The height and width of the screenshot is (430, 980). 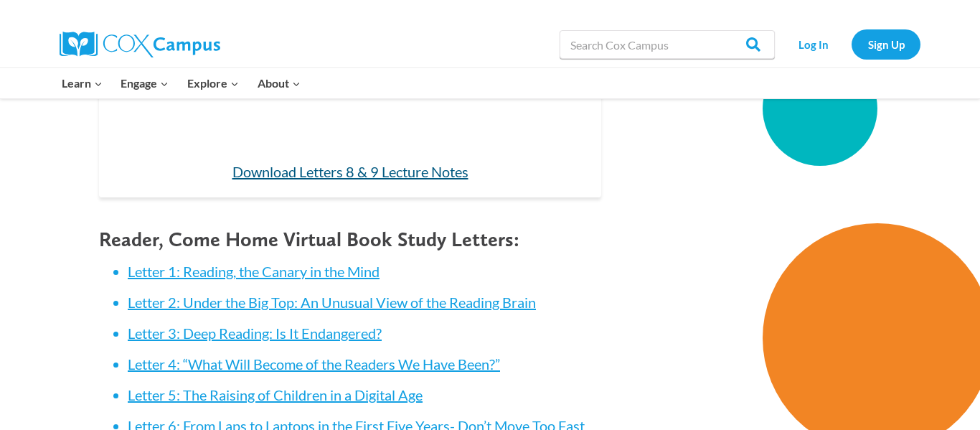 I want to click on a: Letter 1: Reading, the Canary in the Mind, so click(x=253, y=271).